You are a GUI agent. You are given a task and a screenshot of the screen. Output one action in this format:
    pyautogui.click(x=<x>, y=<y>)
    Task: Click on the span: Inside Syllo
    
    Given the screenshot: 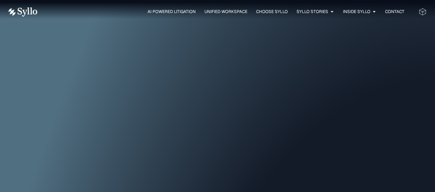 What is the action you would take?
    pyautogui.click(x=357, y=12)
    